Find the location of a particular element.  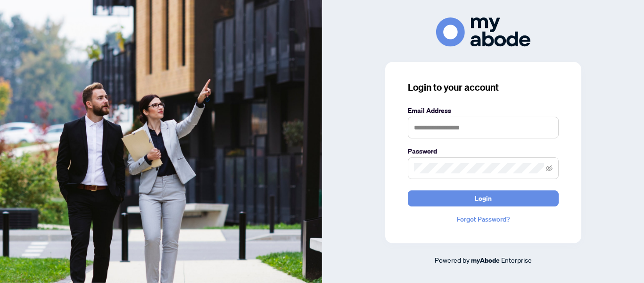

a: Forgot Password? is located at coordinates (484, 219).